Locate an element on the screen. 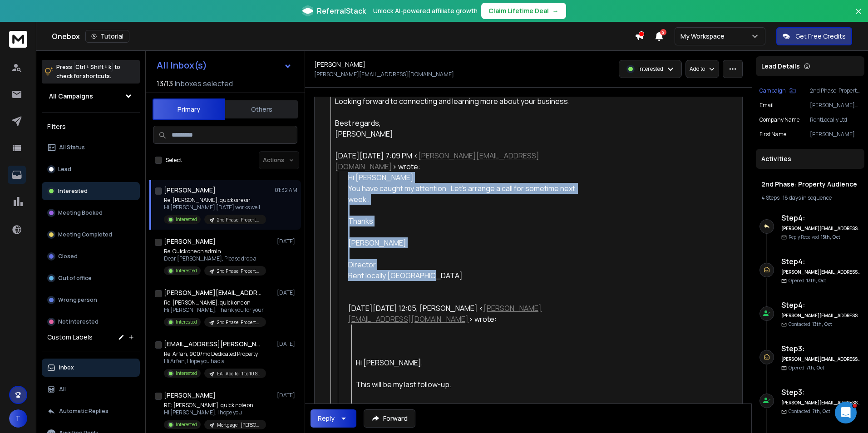 This screenshot has width=868, height=433. div: Reply is located at coordinates (326, 418).